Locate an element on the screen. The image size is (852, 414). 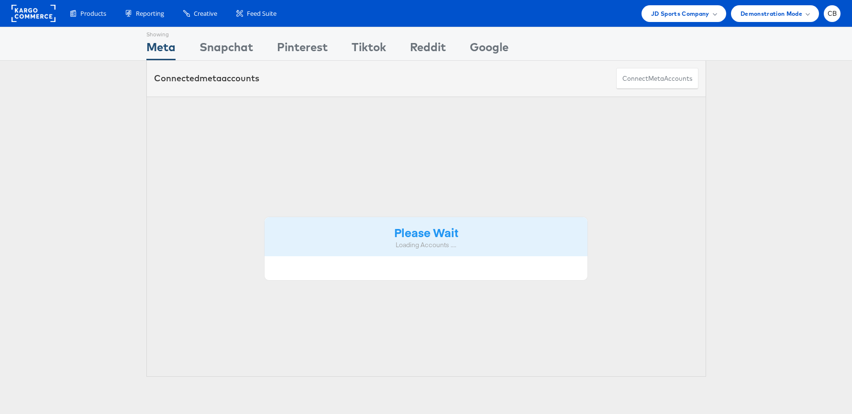
div: Reddit is located at coordinates (427, 49).